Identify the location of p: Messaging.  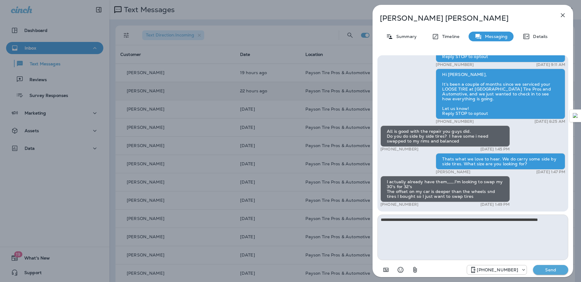
(495, 36).